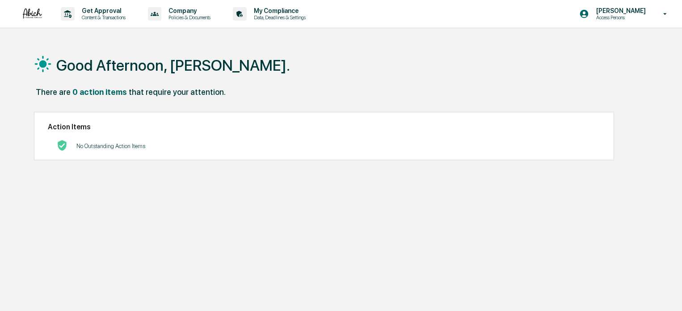  What do you see at coordinates (53, 92) in the screenshot?
I see `div: There are` at bounding box center [53, 92].